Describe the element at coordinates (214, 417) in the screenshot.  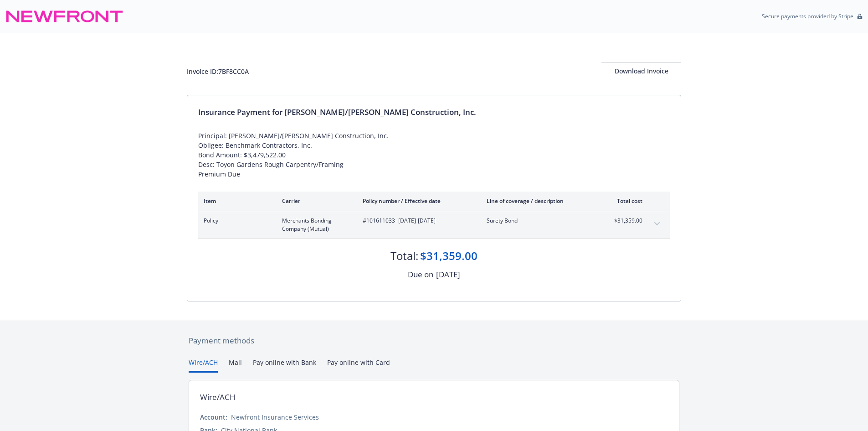
I see `div: Account:` at that location.